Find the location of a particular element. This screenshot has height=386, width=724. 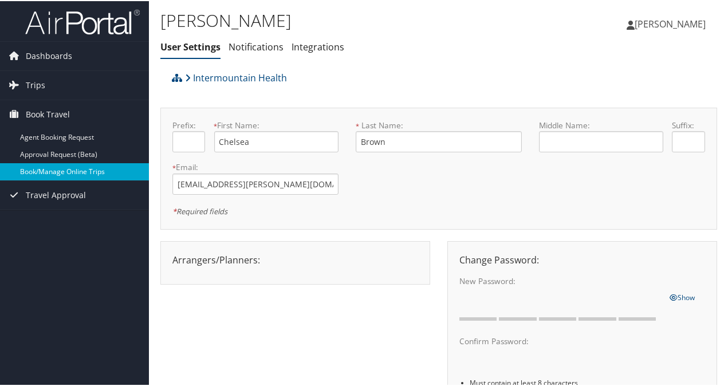

div: Arrangers/Planners: is located at coordinates (295, 259).